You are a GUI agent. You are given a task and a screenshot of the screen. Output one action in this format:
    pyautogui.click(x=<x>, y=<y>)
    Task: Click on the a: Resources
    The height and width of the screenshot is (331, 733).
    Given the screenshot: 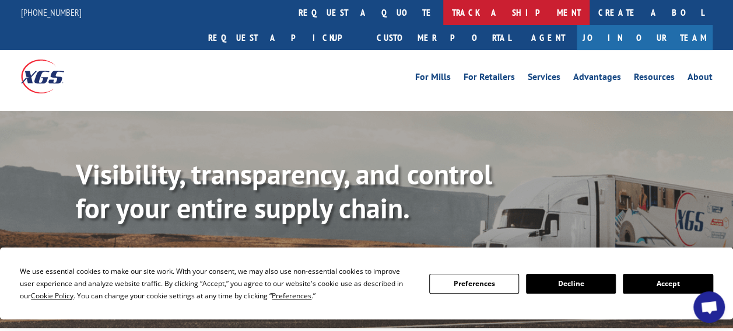 What is the action you would take?
    pyautogui.click(x=654, y=79)
    